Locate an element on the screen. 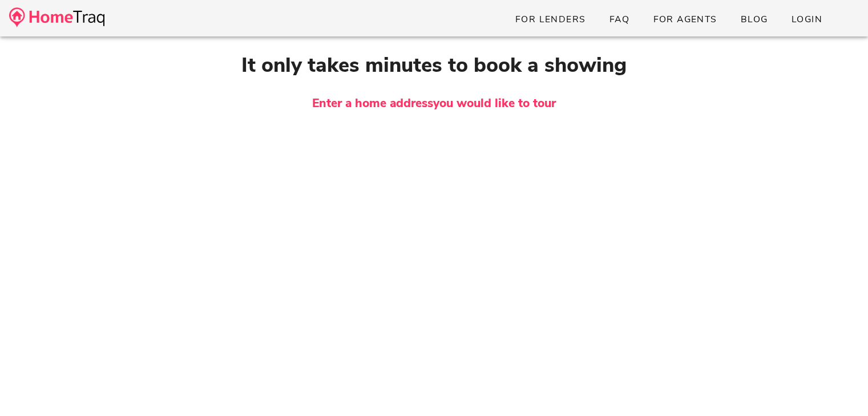  div: Chat Widget is located at coordinates (839, 388).